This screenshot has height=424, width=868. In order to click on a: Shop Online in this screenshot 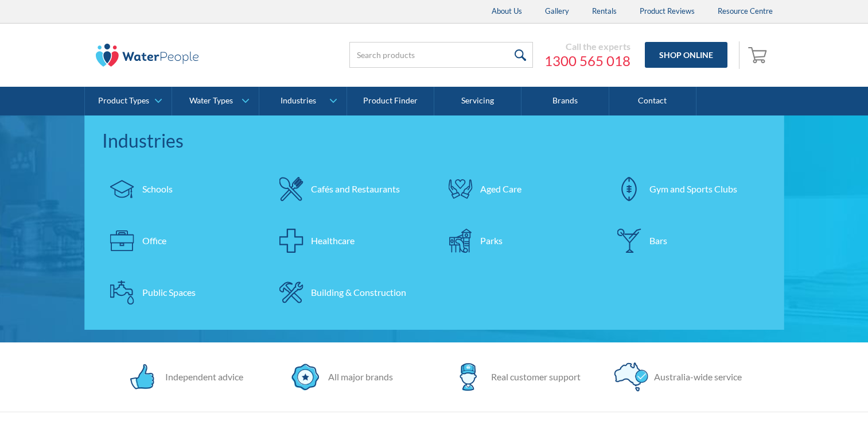, I will do `click(686, 55)`.